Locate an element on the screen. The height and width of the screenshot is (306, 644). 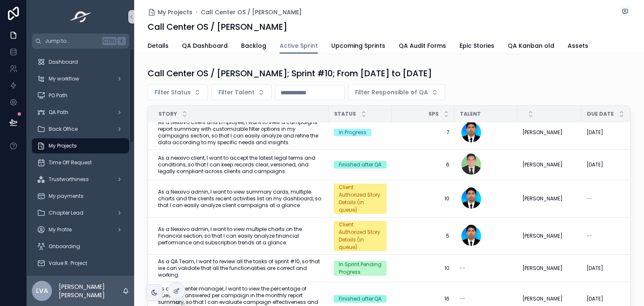
span: Talent is located at coordinates (470, 114).